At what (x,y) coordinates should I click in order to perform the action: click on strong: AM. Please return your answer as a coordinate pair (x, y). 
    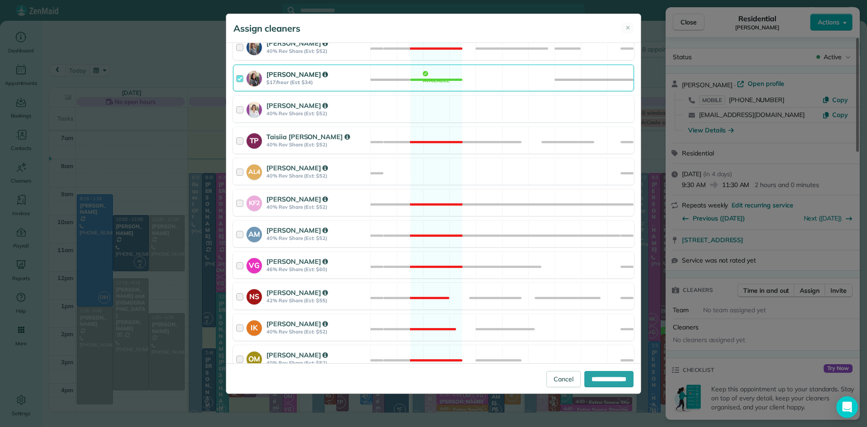
    Looking at the image, I should click on (254, 233).